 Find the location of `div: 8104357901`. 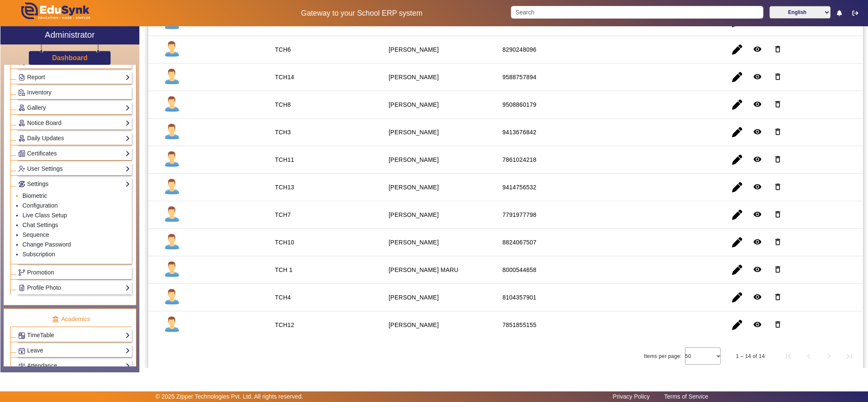

div: 8104357901 is located at coordinates (519, 297).